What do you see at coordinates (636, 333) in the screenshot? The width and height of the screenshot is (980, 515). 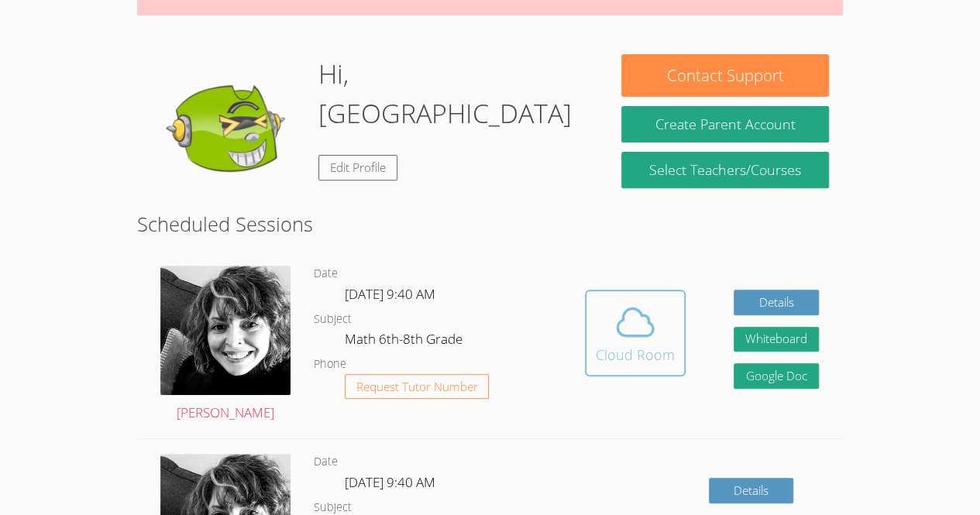 I see `button: Cloud Room` at bounding box center [636, 333].